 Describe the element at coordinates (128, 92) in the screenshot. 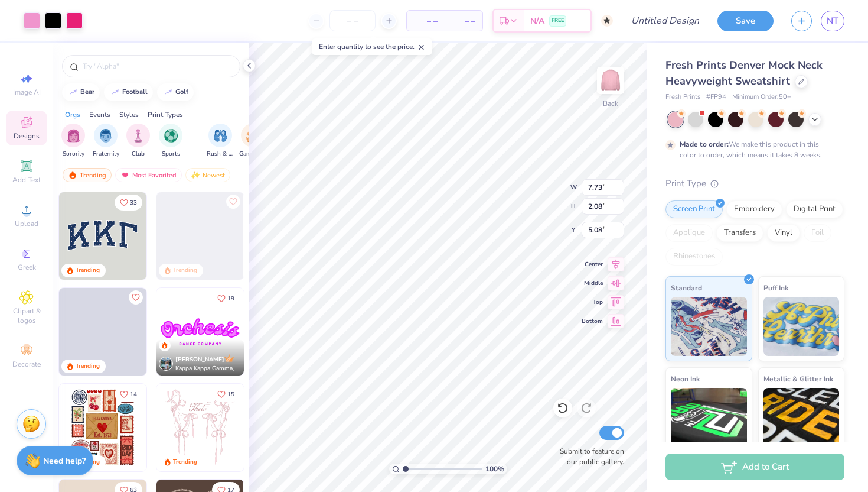

I see `button: football` at that location.